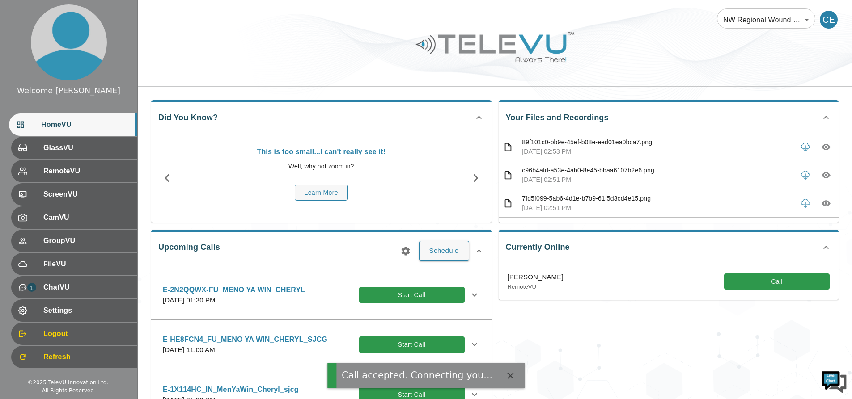 The width and height of the screenshot is (852, 399). Describe the element at coordinates (74, 195) in the screenshot. I see `div: ScreenVU` at that location.